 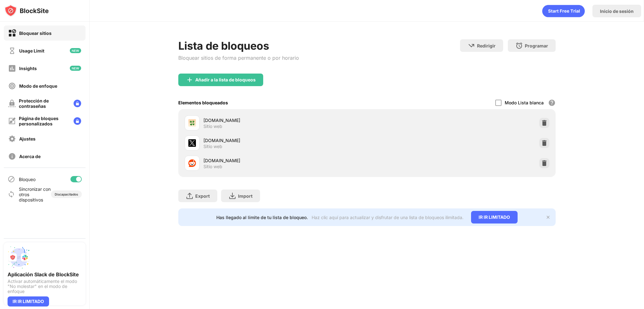 I want to click on div: Import, so click(x=245, y=196).